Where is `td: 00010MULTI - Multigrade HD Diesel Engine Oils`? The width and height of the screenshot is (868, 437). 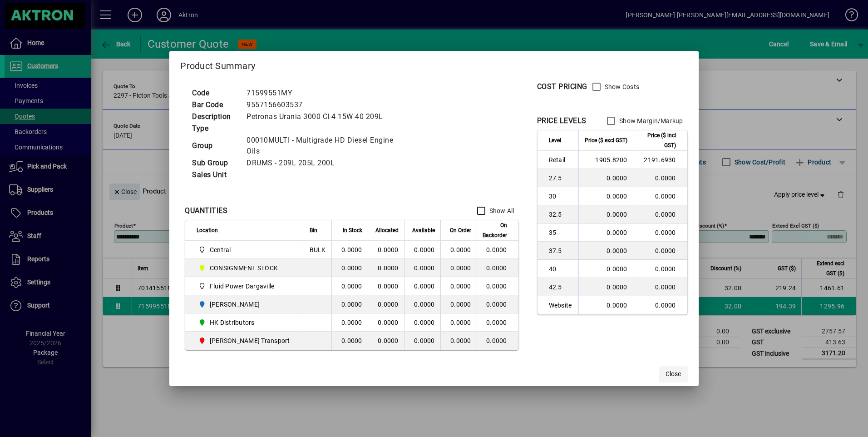
td: 00010MULTI - Multigrade HD Diesel Engine Oils is located at coordinates (325, 146).